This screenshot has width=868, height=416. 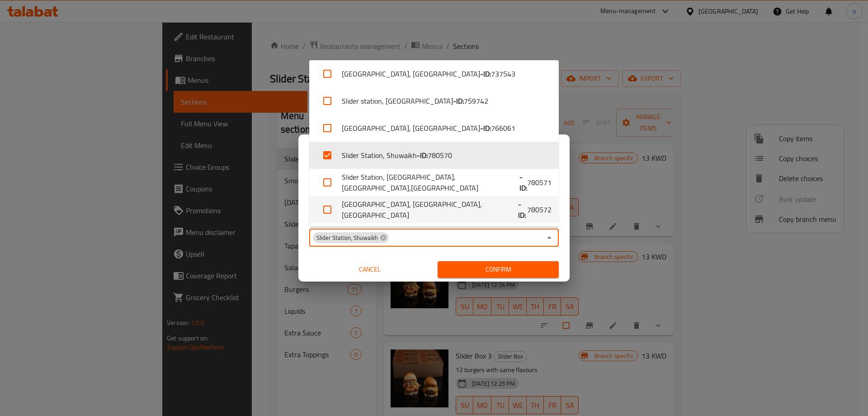 What do you see at coordinates (434, 155) in the screenshot?
I see `li: Slider Station, Shuwaikh` at bounding box center [434, 155].